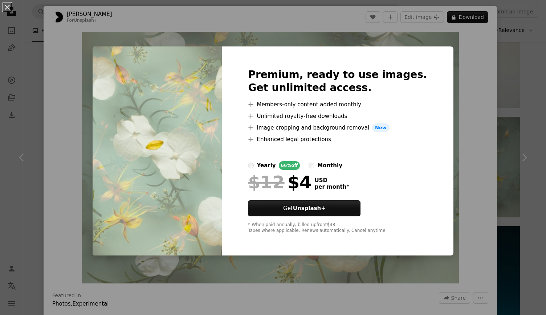  I want to click on div: $4, so click(280, 182).